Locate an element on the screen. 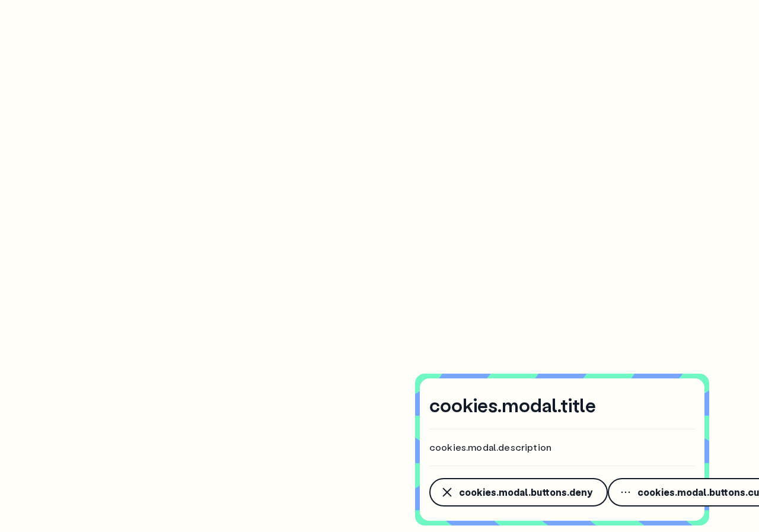 This screenshot has width=759, height=532. span: cookies.modal.buttons.deny is located at coordinates (526, 492).